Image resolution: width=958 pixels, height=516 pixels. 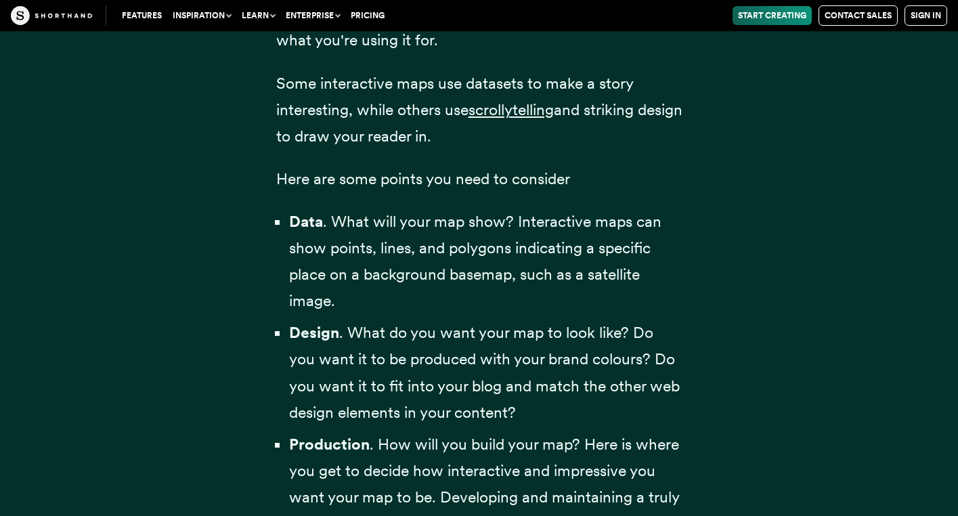 What do you see at coordinates (858, 16) in the screenshot?
I see `a: Contact Sales` at bounding box center [858, 16].